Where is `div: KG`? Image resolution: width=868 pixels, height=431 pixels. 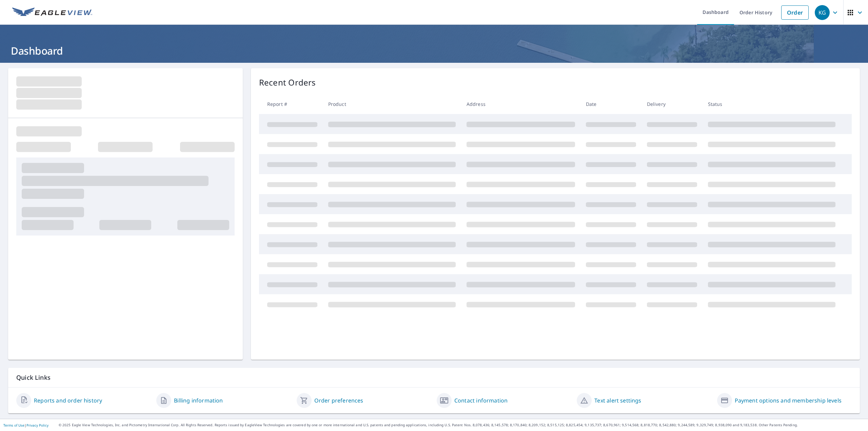 div: KG is located at coordinates (822, 13).